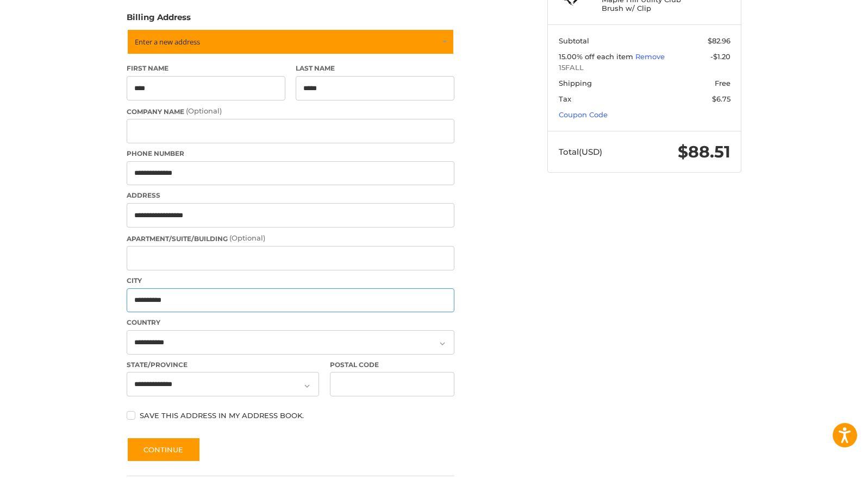  I want to click on span: Shipping, so click(575, 83).